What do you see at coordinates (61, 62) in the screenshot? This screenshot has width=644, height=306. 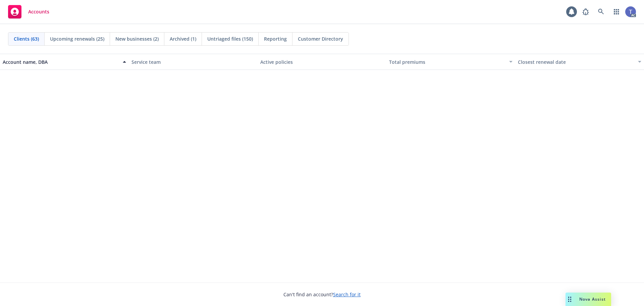 I see `div: Account name, DBA` at bounding box center [61, 62].